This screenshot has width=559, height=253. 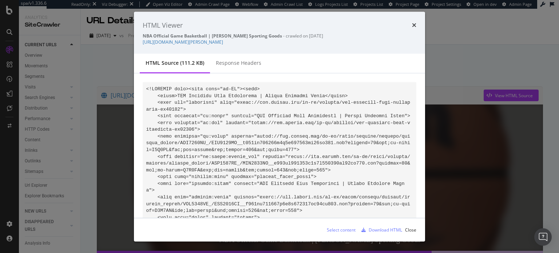 I want to click on button: Download HTML, so click(x=380, y=229).